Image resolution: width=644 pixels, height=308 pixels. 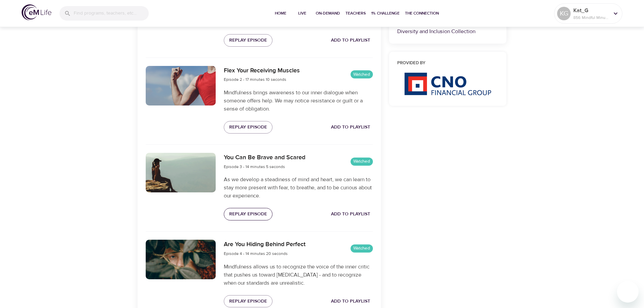 What do you see at coordinates (36, 12) in the screenshot?
I see `img: logo` at bounding box center [36, 12].